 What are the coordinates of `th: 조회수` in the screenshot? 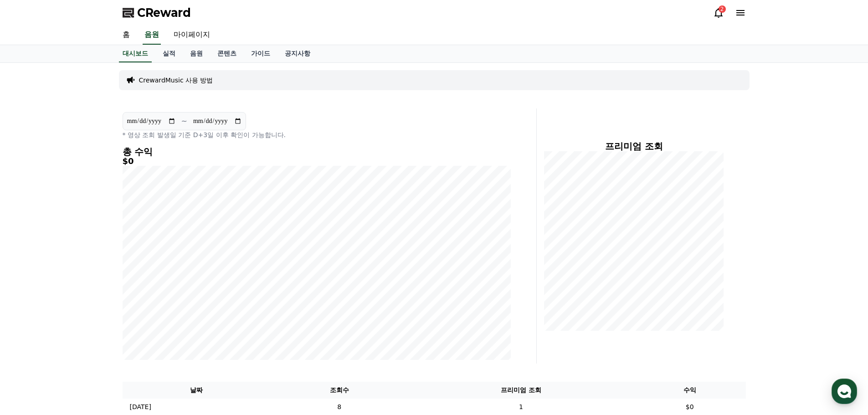 It's located at (339, 390).